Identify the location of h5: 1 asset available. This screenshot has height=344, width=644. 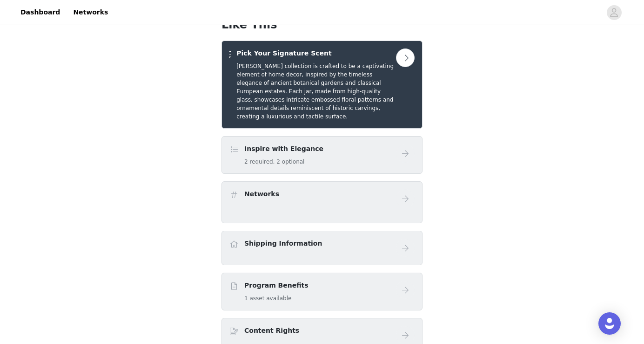
(276, 298).